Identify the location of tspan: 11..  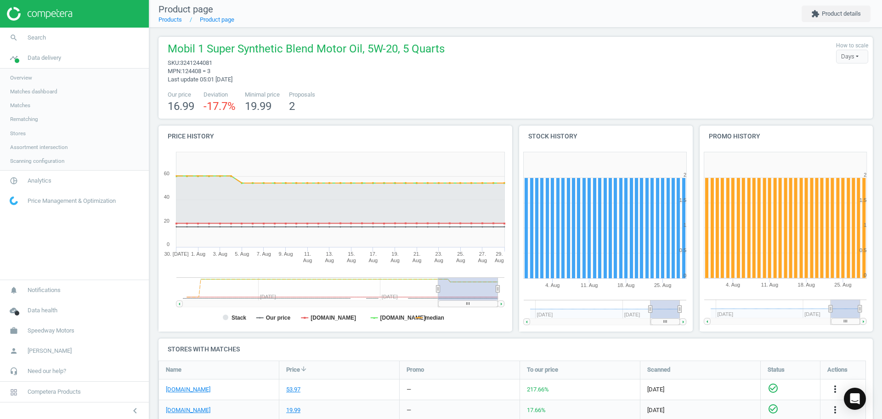
(307, 254).